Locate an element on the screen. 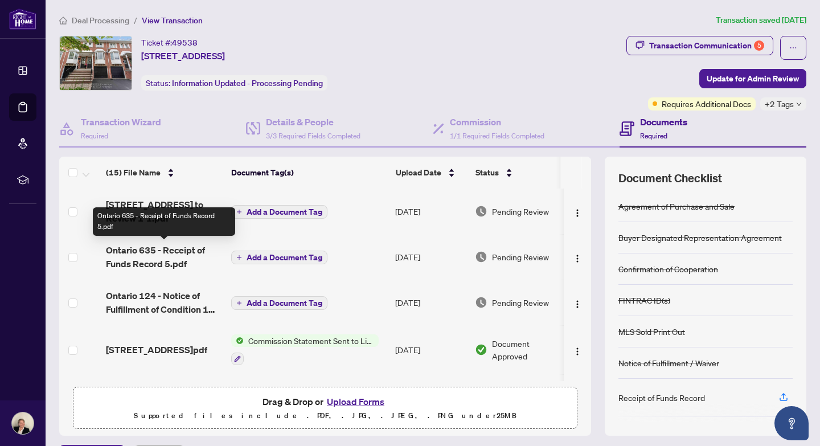 This screenshot has width=820, height=446. button: Status IconCommission Statement Sent to Listing Brokerage is located at coordinates (305, 350).